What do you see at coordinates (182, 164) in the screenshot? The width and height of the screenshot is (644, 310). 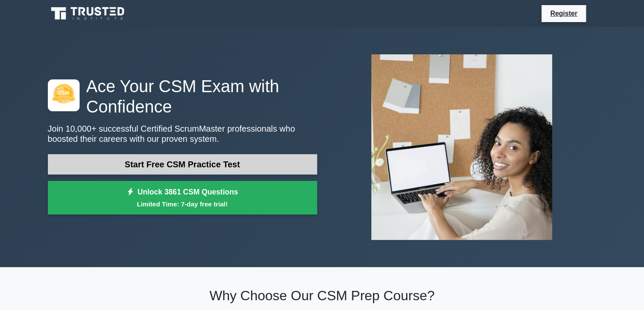 I see `a: Start Free CSM Practice Test` at bounding box center [182, 164].